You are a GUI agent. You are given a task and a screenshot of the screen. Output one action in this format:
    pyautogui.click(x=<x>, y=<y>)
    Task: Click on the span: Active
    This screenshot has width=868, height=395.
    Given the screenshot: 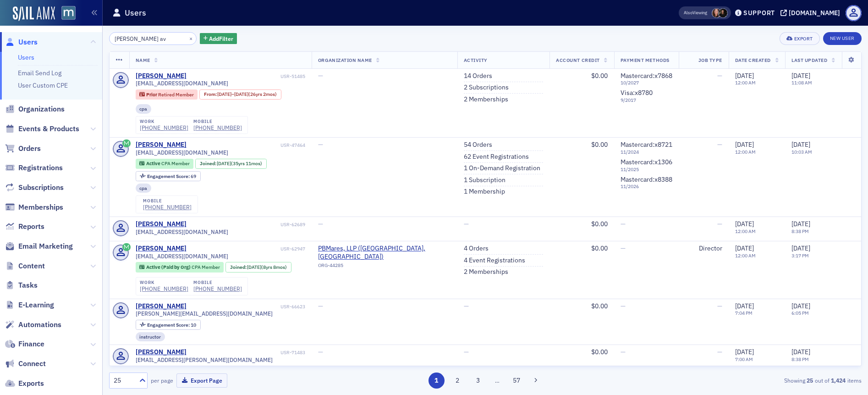 What is the action you would take?
    pyautogui.click(x=153, y=163)
    